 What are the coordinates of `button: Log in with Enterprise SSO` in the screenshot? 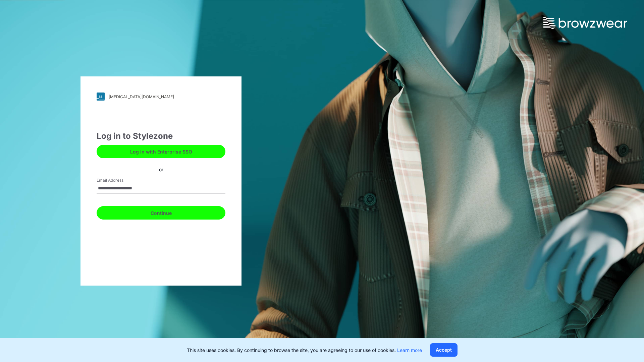 It's located at (161, 152).